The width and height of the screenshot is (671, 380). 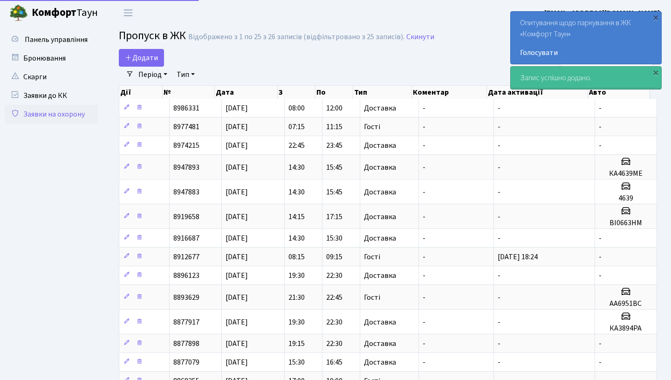 I want to click on th: Дії, so click(x=141, y=92).